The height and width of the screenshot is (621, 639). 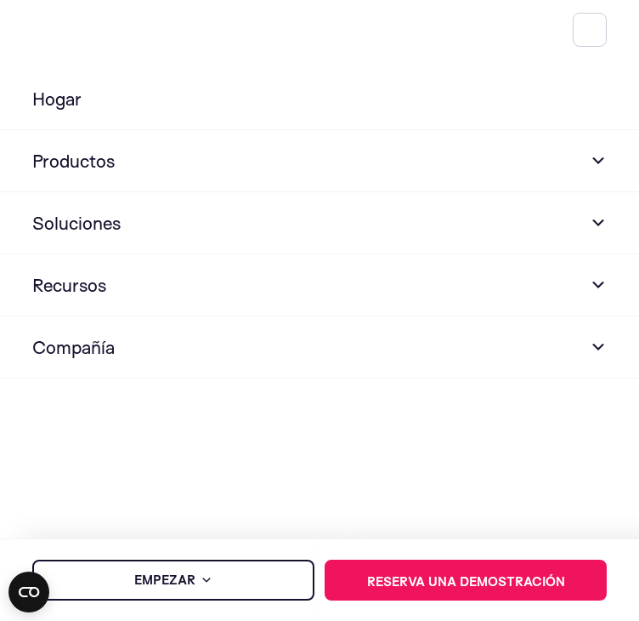 I want to click on font: Empezar, so click(x=165, y=579).